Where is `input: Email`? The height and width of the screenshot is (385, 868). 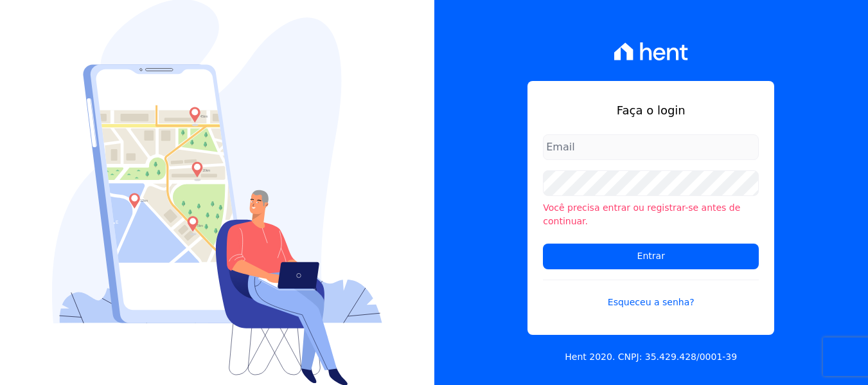
input: Email is located at coordinates (651, 147).